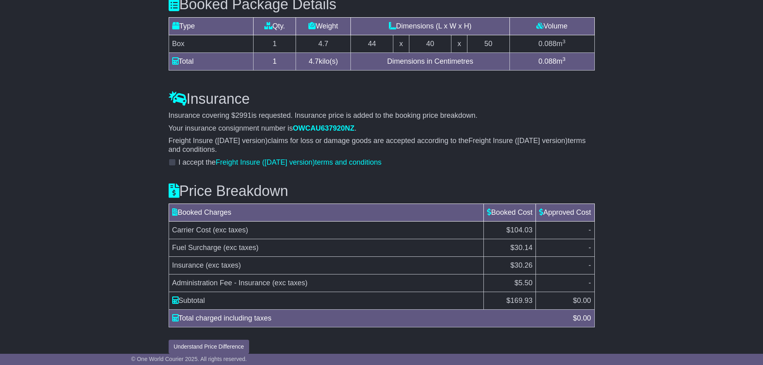  Describe the element at coordinates (521, 265) in the screenshot. I see `span: $30.26` at that location.